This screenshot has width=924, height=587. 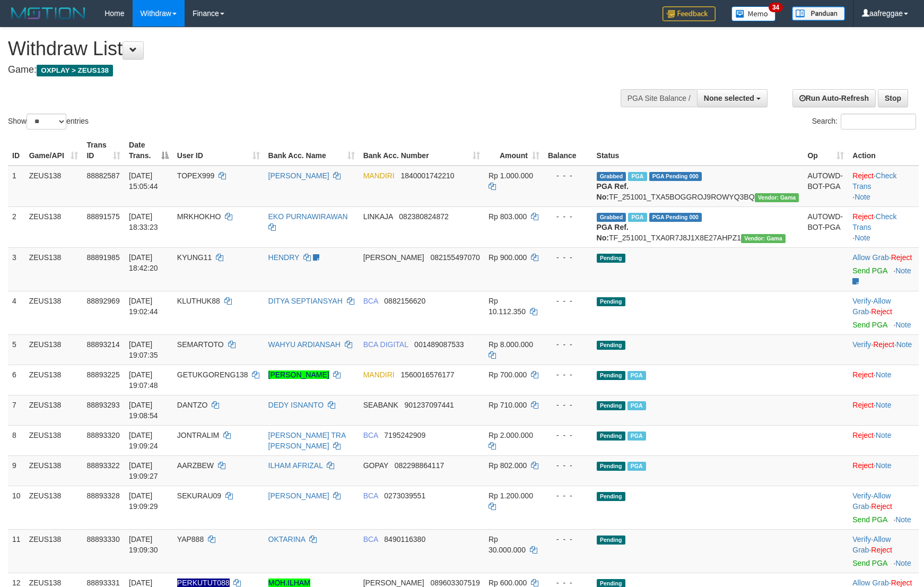 I want to click on td: 4, so click(x=16, y=312).